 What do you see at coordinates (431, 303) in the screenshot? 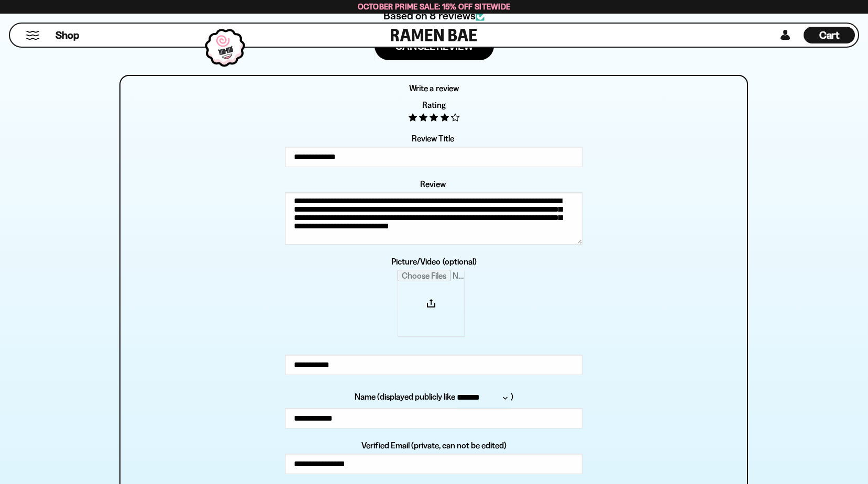
I see `input: Choose a review picture/video (optional)` at bounding box center [431, 303].